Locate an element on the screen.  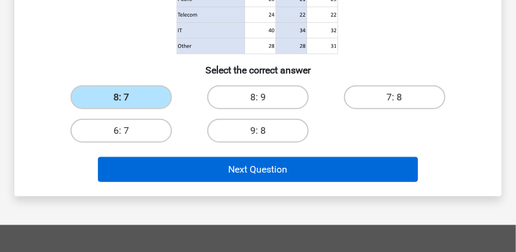
h6: Select the correct answer is located at coordinates (258, 65).